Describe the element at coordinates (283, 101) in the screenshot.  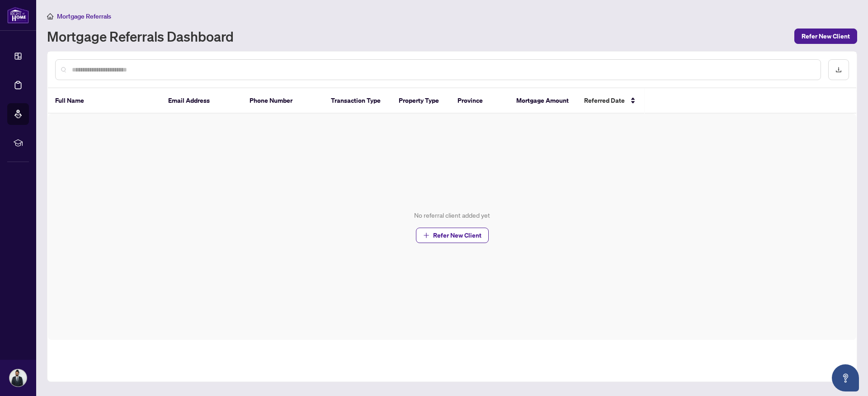
I see `th: Phone Number` at that location.